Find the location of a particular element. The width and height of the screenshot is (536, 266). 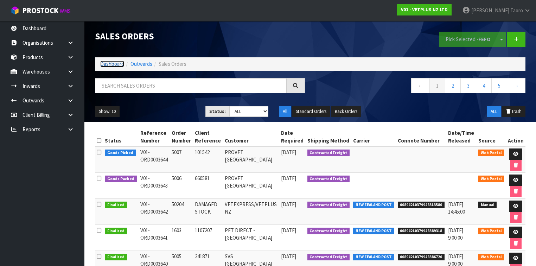

h1: Sales Orders is located at coordinates (200, 36).